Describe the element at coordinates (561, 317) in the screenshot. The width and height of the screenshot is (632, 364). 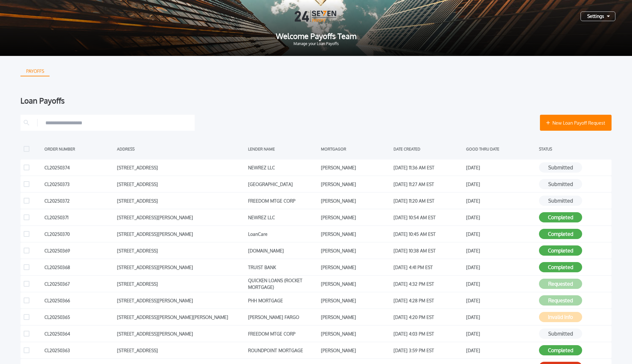
I see `button: Invalid Info` at that location.